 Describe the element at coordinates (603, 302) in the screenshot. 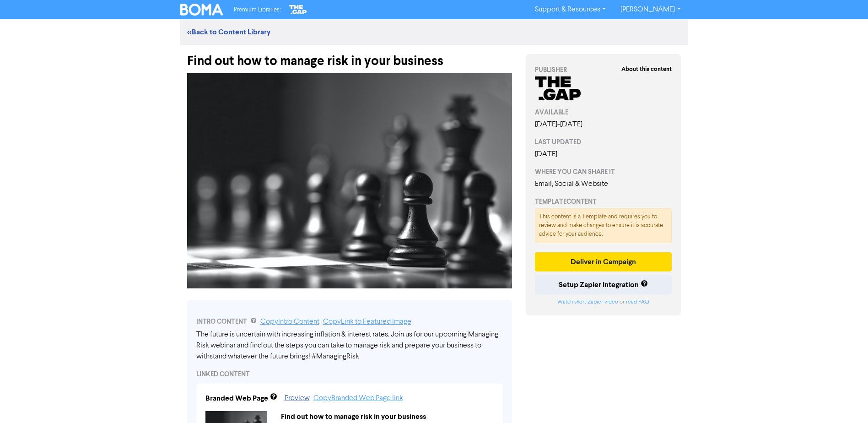

I see `div: or` at that location.